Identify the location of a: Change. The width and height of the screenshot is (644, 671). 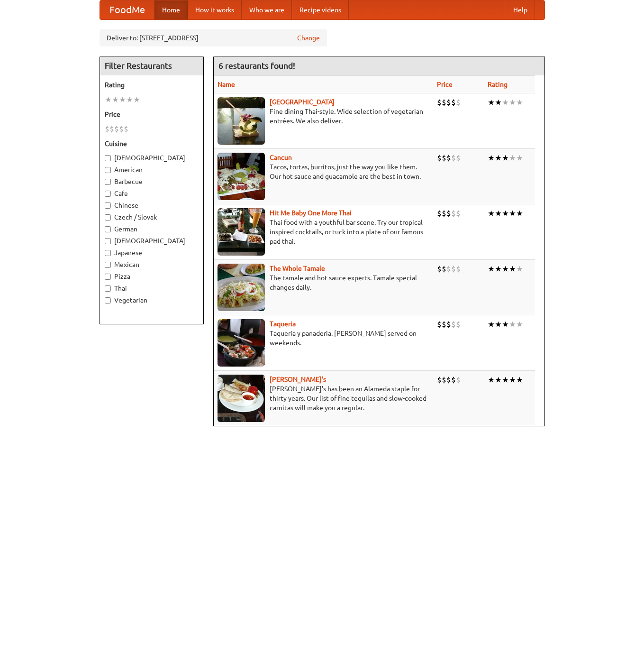
(308, 38).